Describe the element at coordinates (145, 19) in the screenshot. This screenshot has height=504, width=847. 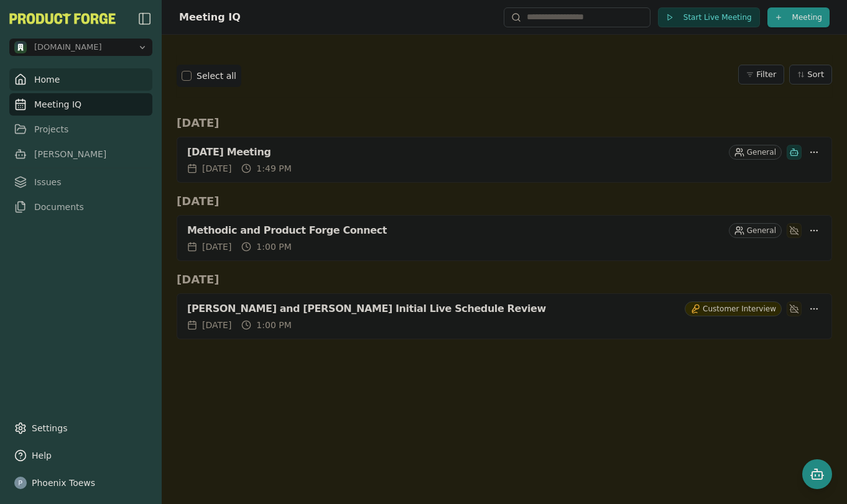
I see `button: sidebar` at that location.